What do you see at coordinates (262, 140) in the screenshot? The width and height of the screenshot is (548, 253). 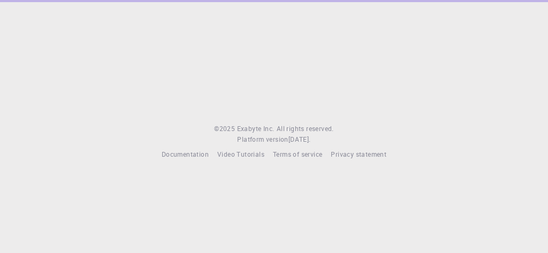 I see `span: Platform version` at bounding box center [262, 140].